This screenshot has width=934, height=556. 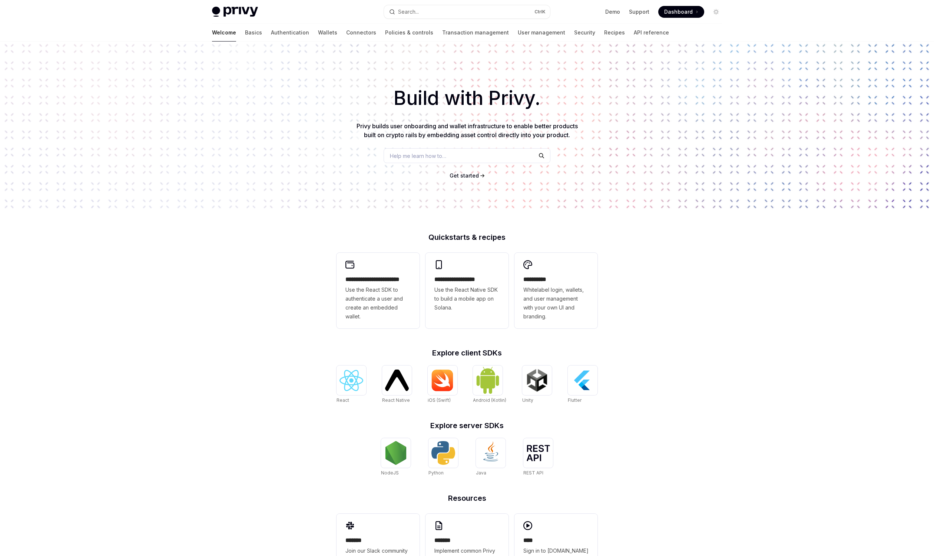 I want to click on span: Use the React SDK to authenticate a user and create an embedded wallet., so click(x=378, y=303).